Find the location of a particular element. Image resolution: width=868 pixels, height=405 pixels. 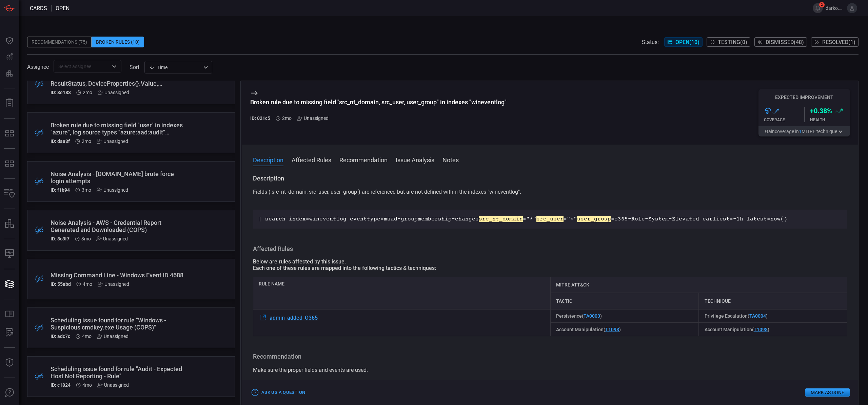

div: Noise Analysis - AWS - Credential Report Generated and Downloaded (COPS) is located at coordinates (118, 227).